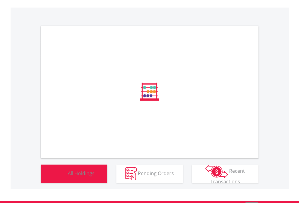 This screenshot has height=203, width=299. I want to click on img: pending_instructions-wht.png, so click(131, 173).